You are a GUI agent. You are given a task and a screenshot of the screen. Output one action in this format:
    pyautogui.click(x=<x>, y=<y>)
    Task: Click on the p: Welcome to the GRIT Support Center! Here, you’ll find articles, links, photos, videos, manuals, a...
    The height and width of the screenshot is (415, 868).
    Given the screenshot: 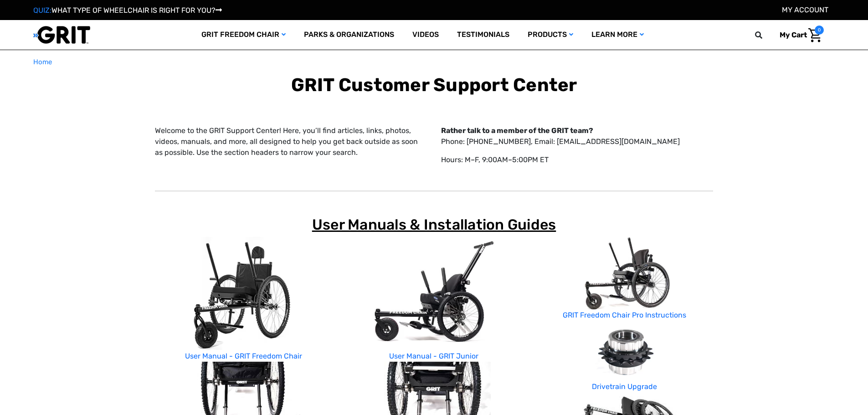 What is the action you would take?
    pyautogui.click(x=291, y=142)
    